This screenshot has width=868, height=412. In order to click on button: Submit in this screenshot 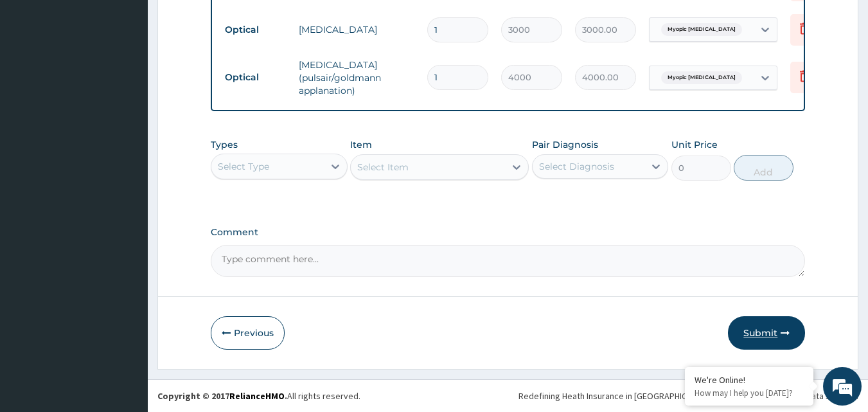, I will do `click(767, 333)`.